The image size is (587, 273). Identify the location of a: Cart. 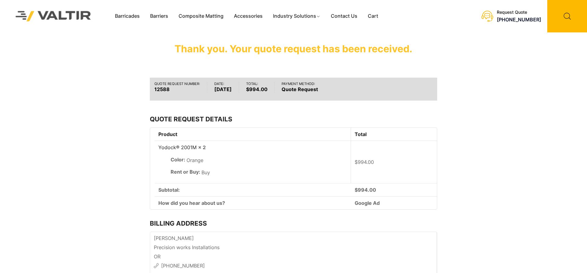
(373, 16).